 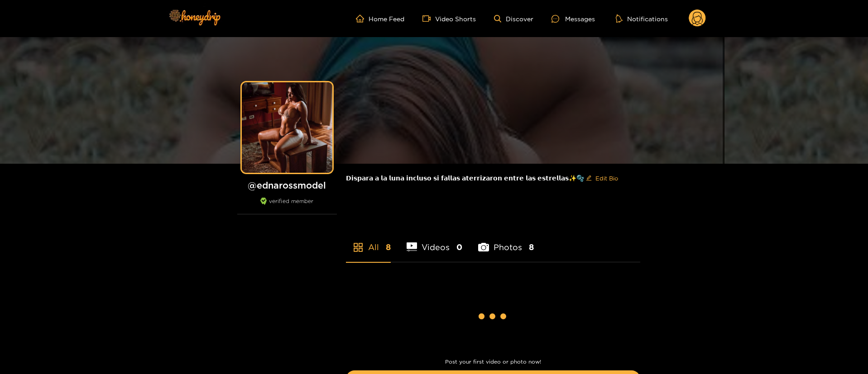 What do you see at coordinates (362, 19) in the screenshot?
I see `span: home` at bounding box center [362, 19].